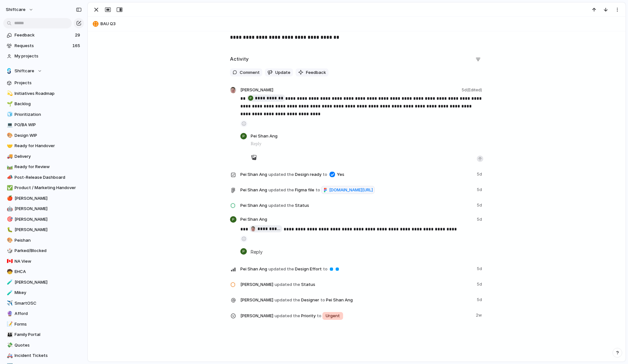 This screenshot has width=628, height=364. Describe the element at coordinates (44, 156) in the screenshot. I see `div: 🚚Delivery` at that location.